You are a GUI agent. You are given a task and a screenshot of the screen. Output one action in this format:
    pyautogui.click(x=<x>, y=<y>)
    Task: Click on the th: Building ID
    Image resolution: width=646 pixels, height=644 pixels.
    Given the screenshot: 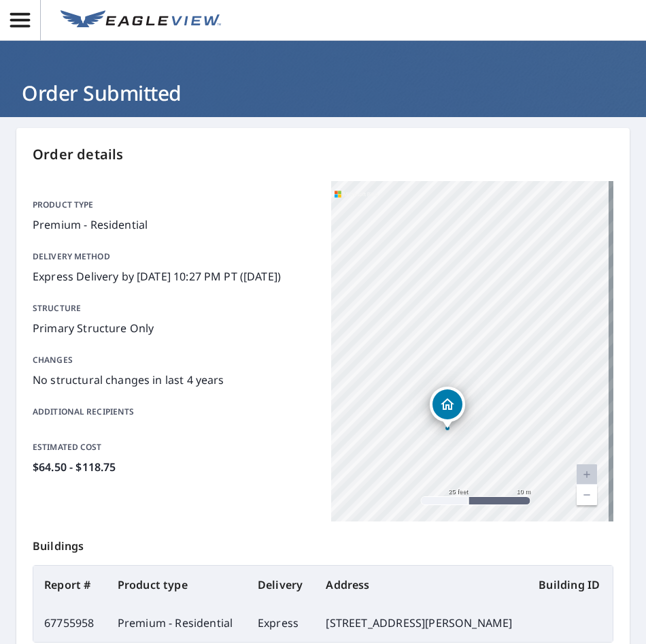 What is the action you would take?
    pyautogui.click(x=570, y=585)
    